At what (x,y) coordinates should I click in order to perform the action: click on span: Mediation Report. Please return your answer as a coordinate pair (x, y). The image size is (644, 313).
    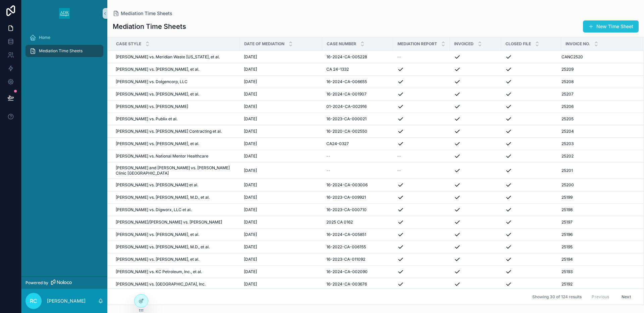
    Looking at the image, I should click on (417, 44).